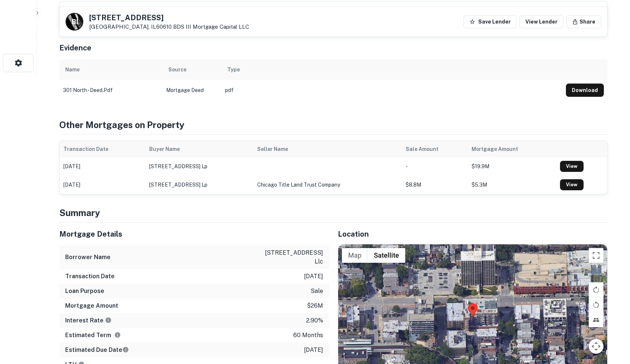 This screenshot has width=630, height=364. Describe the element at coordinates (111, 69) in the screenshot. I see `th: Name` at that location.